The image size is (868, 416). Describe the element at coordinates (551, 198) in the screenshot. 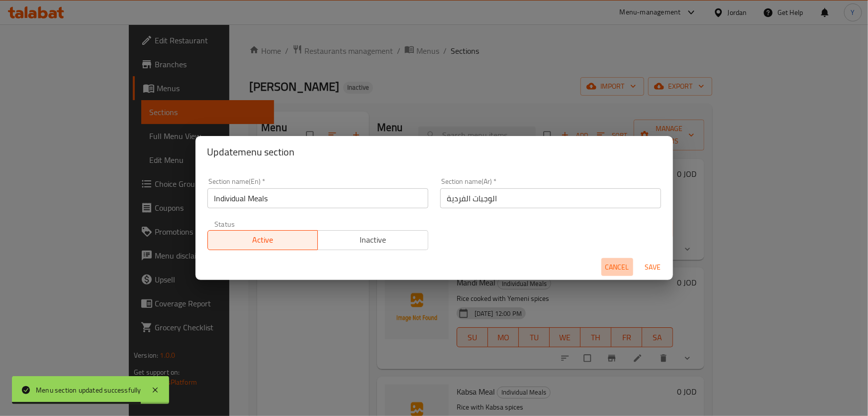

I see `input: Please enter section name(ar)` at that location.